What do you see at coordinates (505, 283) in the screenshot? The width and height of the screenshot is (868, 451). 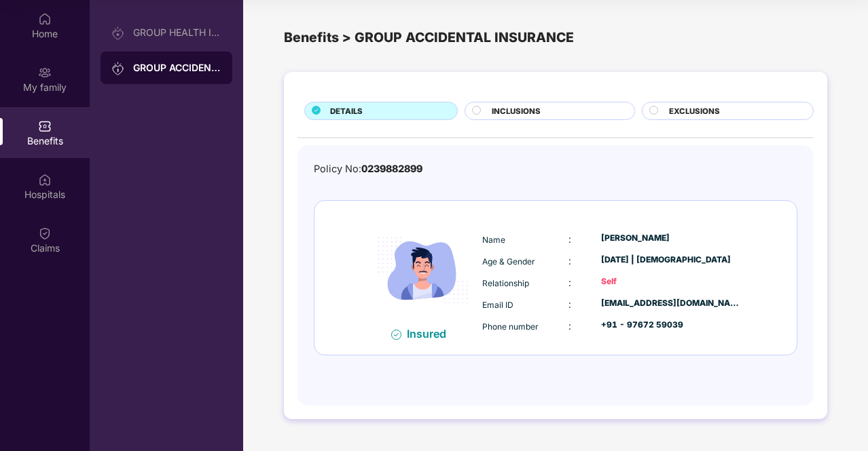 I see `span: Relationship` at bounding box center [505, 283].